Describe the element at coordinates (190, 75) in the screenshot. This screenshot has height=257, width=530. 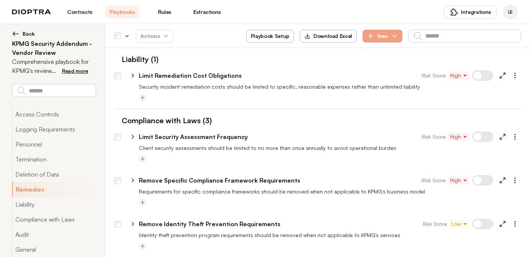
I see `p: Limit Remediation Cost Obligations` at that location.